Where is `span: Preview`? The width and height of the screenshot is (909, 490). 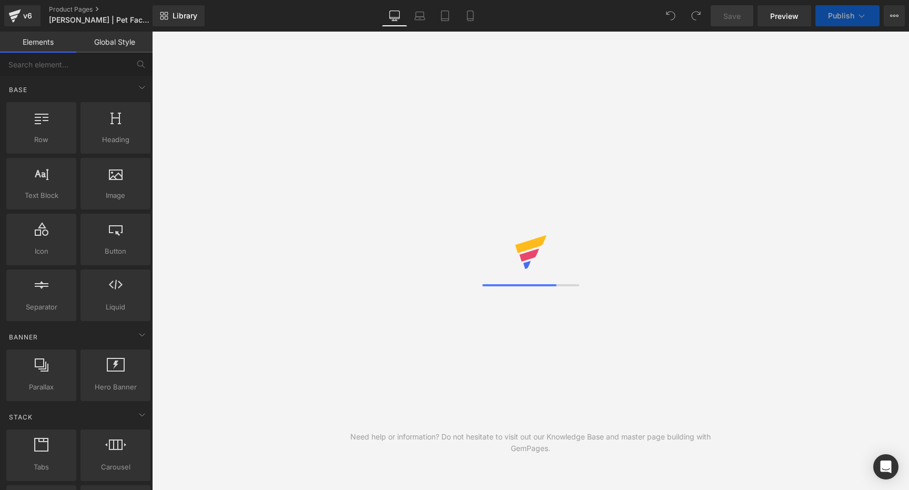 span: Preview is located at coordinates (784, 16).